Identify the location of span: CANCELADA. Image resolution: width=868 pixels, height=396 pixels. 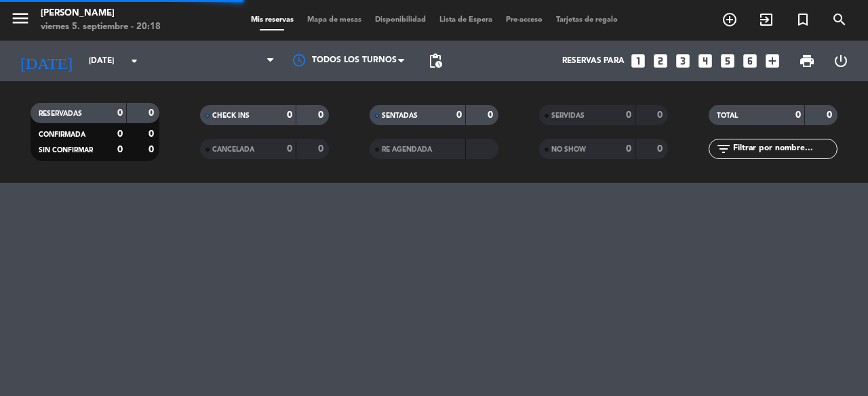
(233, 150).